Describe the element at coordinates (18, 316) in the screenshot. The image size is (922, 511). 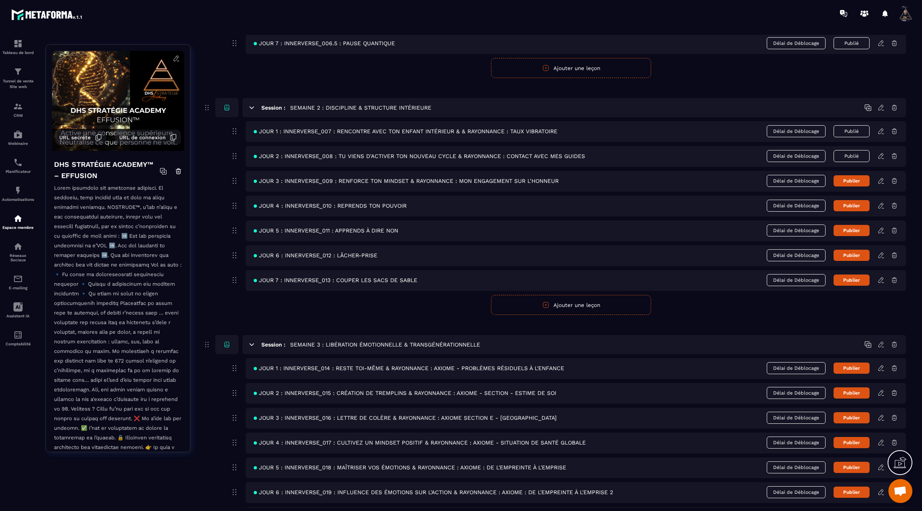
I see `p: Assistant IA` at that location.